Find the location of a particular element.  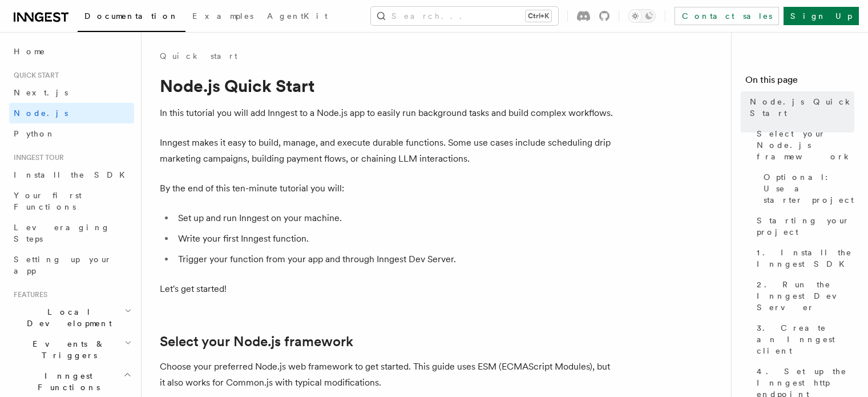

p: Let's get started! is located at coordinates (388, 289).